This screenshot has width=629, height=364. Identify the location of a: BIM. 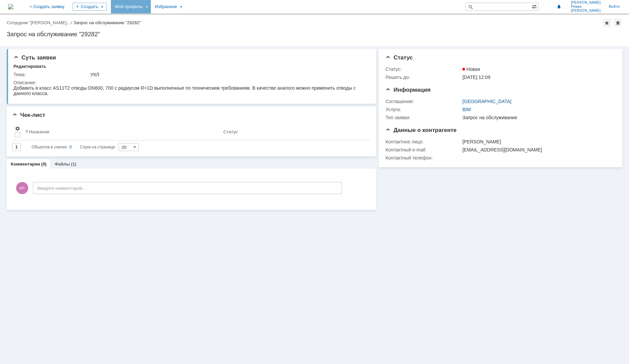
(466, 110).